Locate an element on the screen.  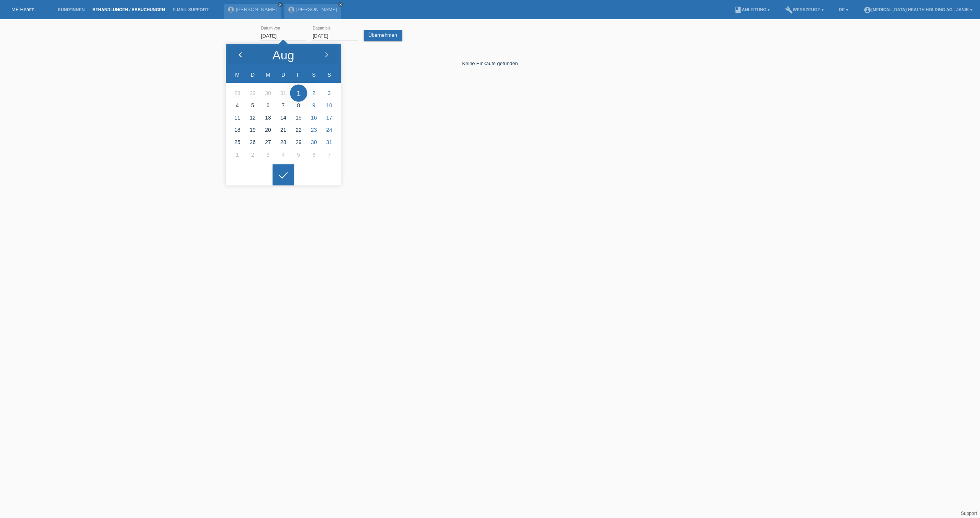
div: Keine Einkäufe gefunden is located at coordinates (490, 57).